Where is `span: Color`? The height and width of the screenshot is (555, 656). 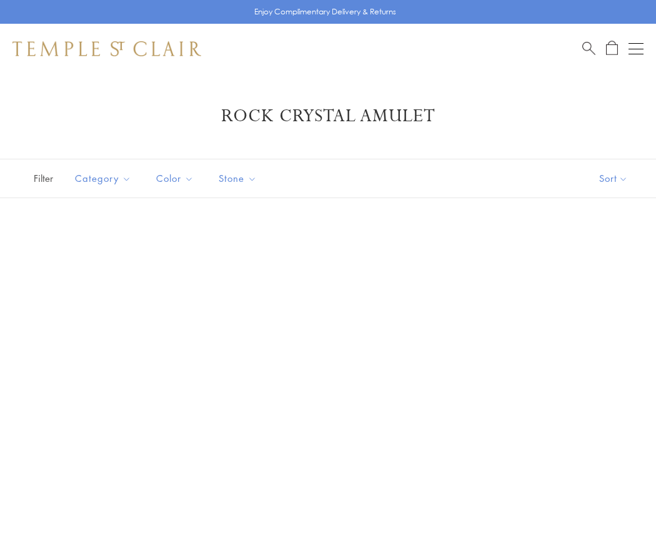
span: Color is located at coordinates (176, 178).